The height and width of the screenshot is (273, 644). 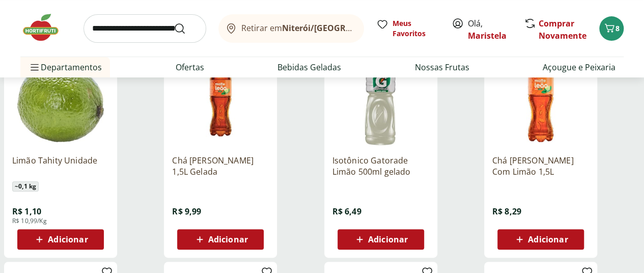 What do you see at coordinates (46, 28) in the screenshot?
I see `img: Hortifruti` at bounding box center [46, 28].